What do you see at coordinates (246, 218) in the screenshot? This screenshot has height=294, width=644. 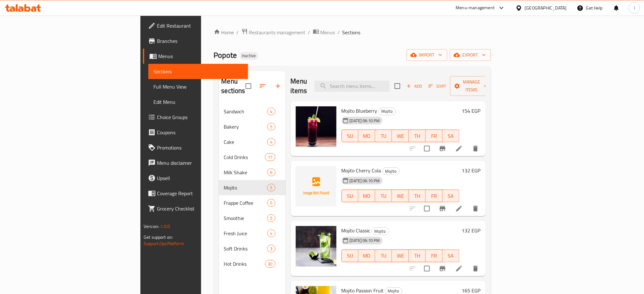 I see `span: Smoothie` at bounding box center [246, 218].